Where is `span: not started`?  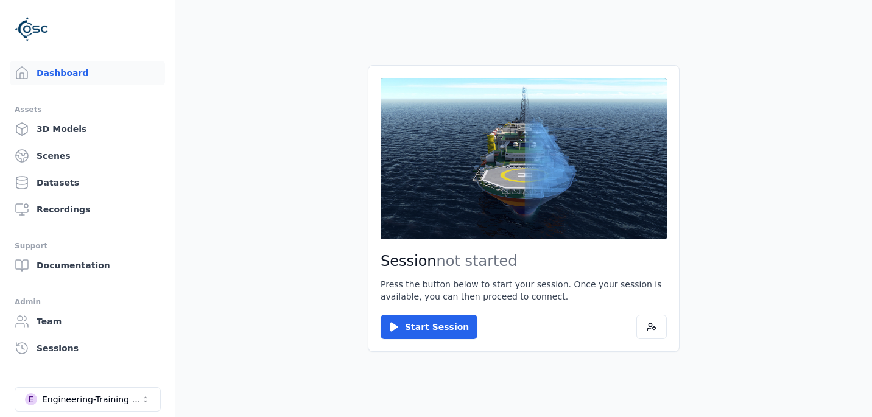
span: not started is located at coordinates (477, 261).